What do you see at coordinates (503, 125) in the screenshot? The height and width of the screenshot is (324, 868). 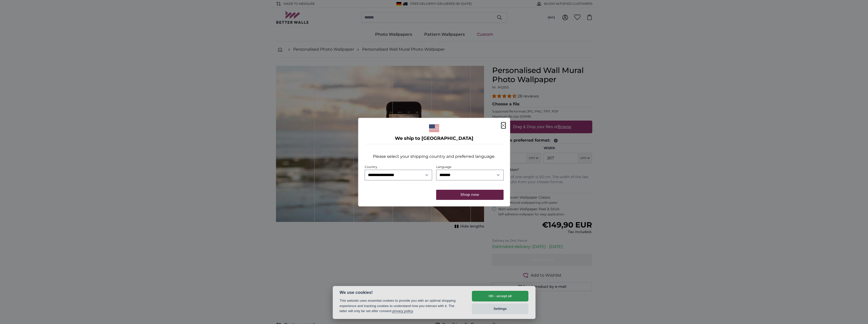 I see `button: Close` at bounding box center [503, 125].